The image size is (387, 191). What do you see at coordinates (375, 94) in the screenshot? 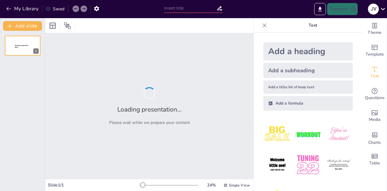
I see `div: Get real-time input from your audience` at bounding box center [375, 94].